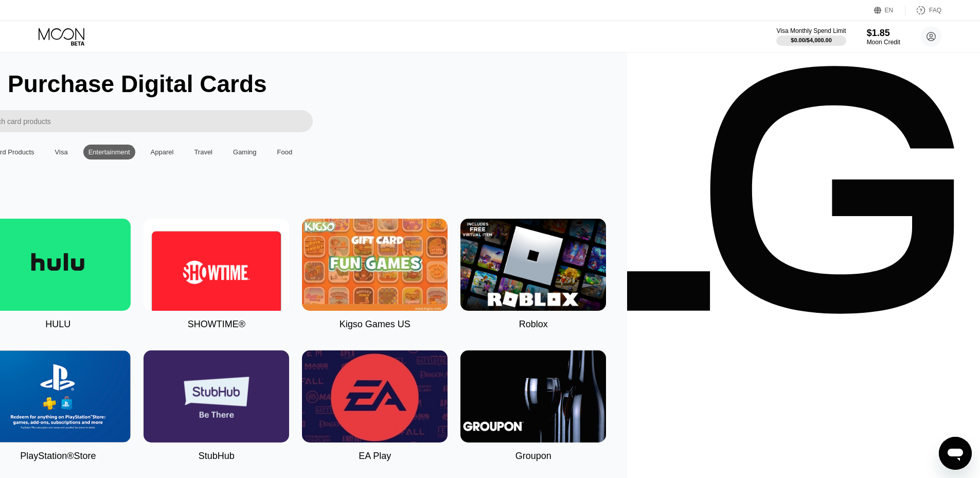 This screenshot has width=980, height=478. Describe the element at coordinates (203, 151) in the screenshot. I see `div: Travel` at that location.